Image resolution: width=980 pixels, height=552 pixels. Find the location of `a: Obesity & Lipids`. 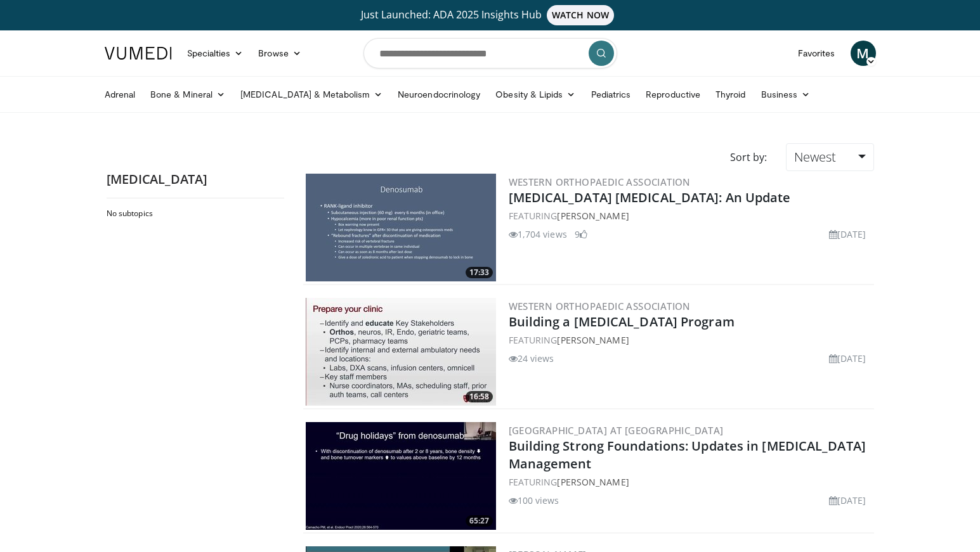

a: Obesity & Lipids is located at coordinates (535, 94).